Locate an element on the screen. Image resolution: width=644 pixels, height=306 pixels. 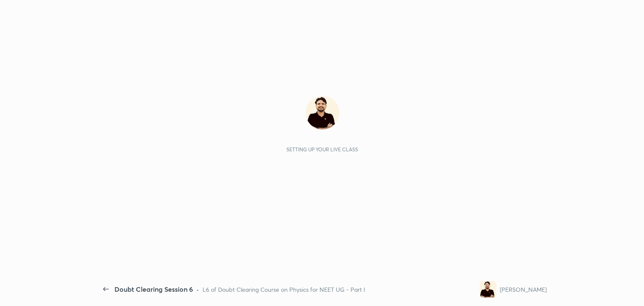
div: L6 of Doubt Clearing Course on Physics for NEET UG - Part I is located at coordinates (284, 290).